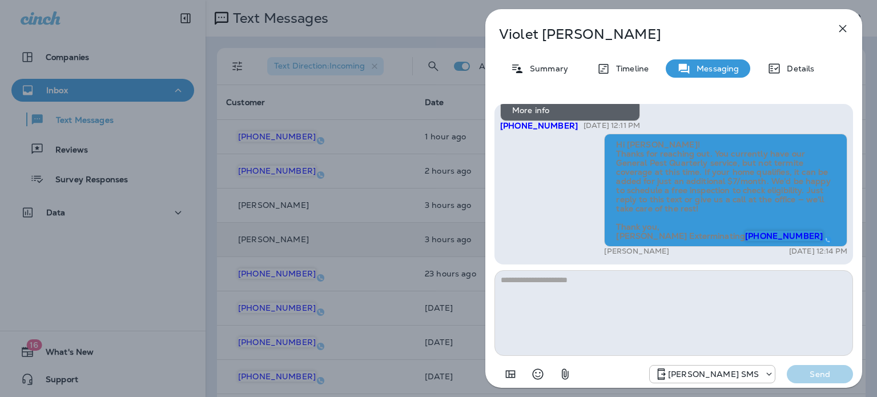 The width and height of the screenshot is (877, 397). Describe the element at coordinates (629, 69) in the screenshot. I see `p: Timeline` at that location.